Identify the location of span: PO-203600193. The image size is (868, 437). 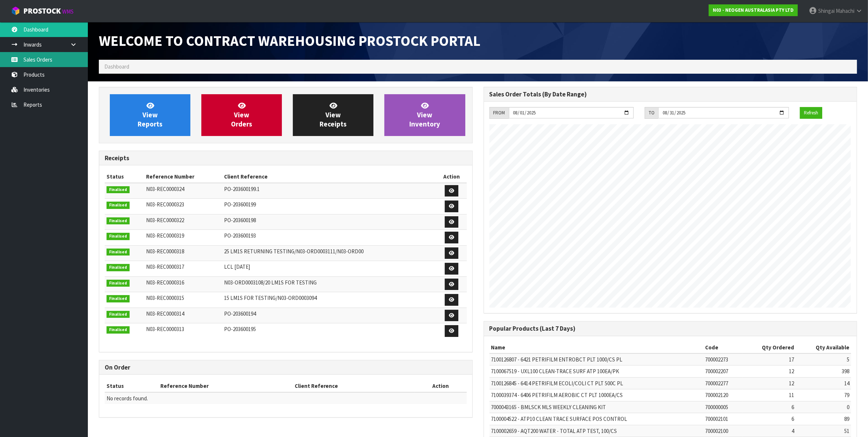
(240, 235).